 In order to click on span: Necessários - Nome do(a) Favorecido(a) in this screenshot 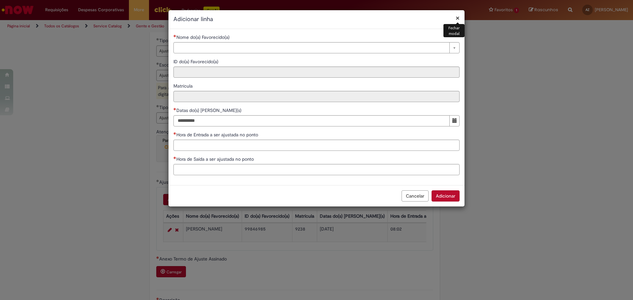, I will do `click(203, 37)`.